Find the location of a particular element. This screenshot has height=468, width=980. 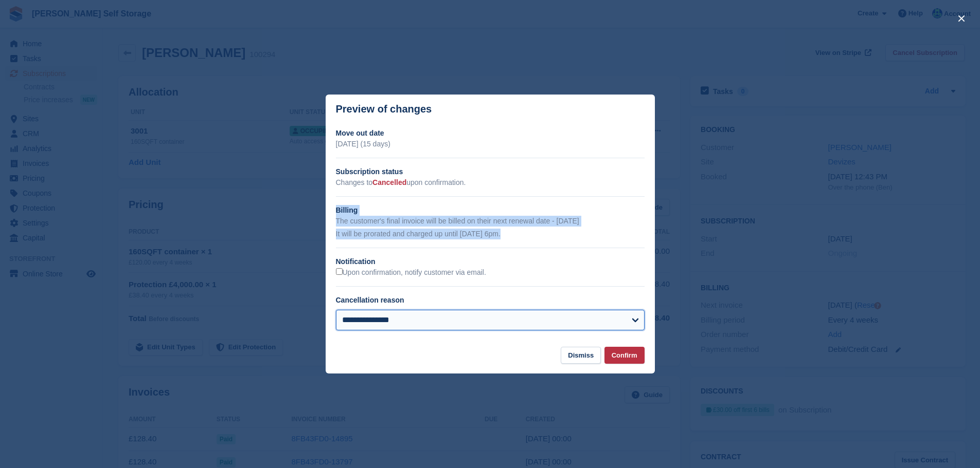

h2: Billing is located at coordinates (490, 211).